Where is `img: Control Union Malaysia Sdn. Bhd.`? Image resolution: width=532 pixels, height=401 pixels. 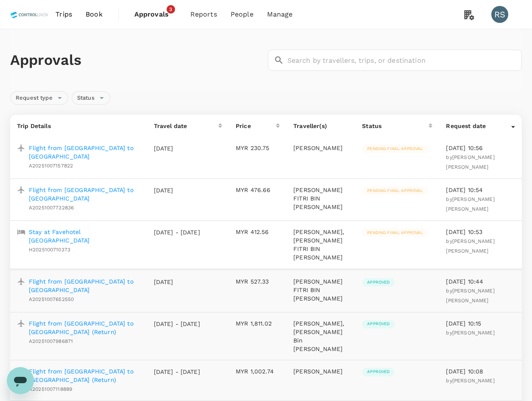 img: Control Union Malaysia Sdn. Bhd. is located at coordinates (29, 15).